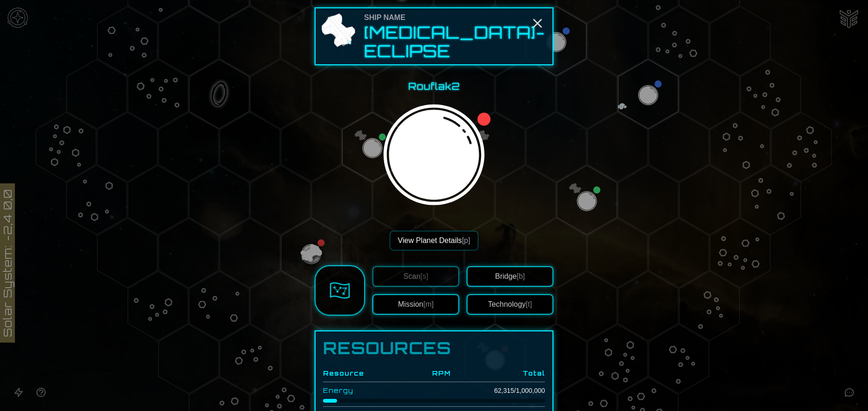 The image size is (868, 411). Describe the element at coordinates (428, 304) in the screenshot. I see `span: [m]` at that location.